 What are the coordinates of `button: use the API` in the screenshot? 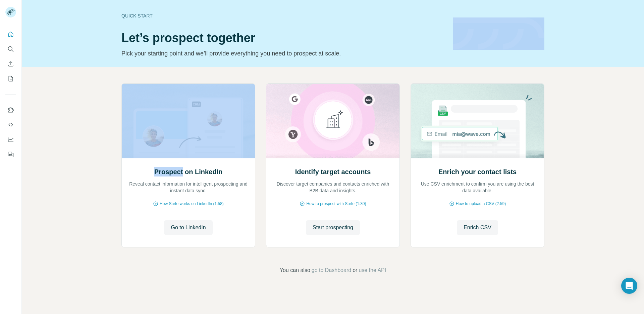 It's located at (372, 270).